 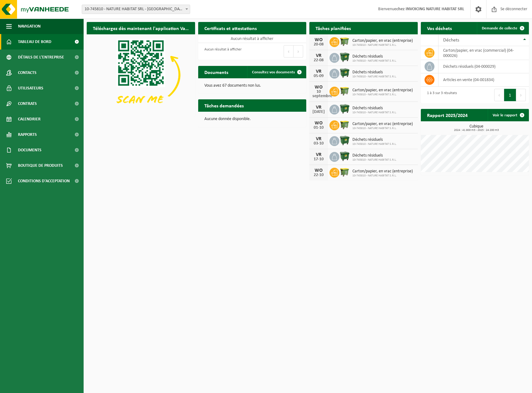 What do you see at coordinates (29, 119) in the screenshot?
I see `font: Calendrier` at bounding box center [29, 119].